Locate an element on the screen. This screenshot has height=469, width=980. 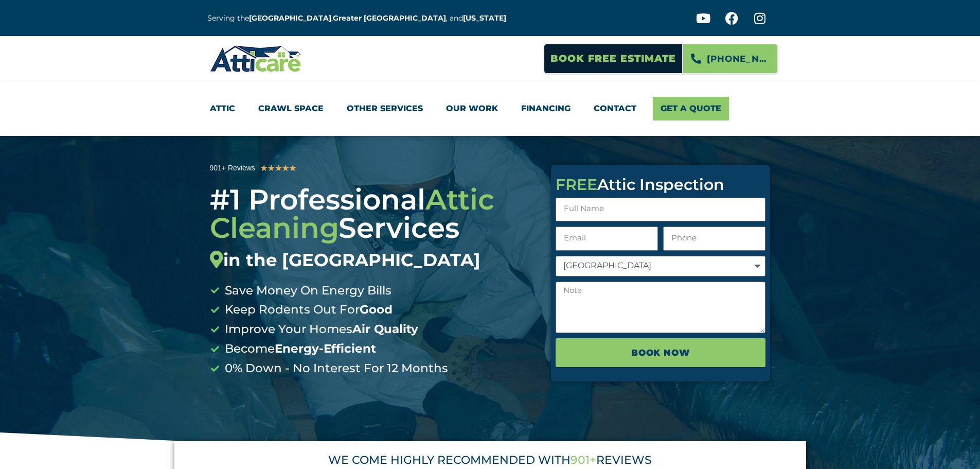
button: BOOK NOW is located at coordinates (660, 352).